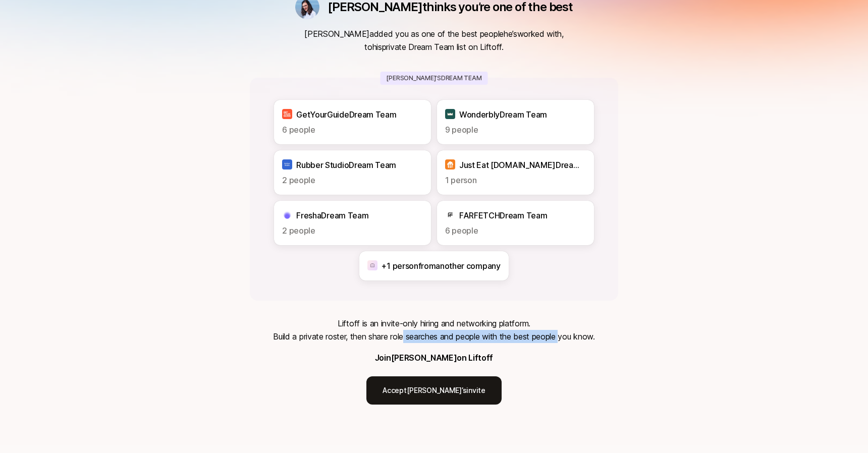 The width and height of the screenshot is (868, 453). Describe the element at coordinates (441, 266) in the screenshot. I see `p: + 1 person from another company` at that location.